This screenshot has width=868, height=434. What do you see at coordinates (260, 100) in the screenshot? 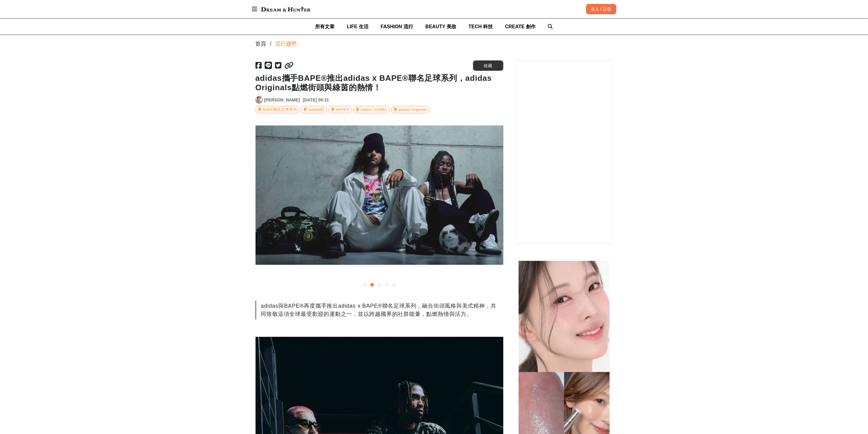
I see `img: Avatar` at bounding box center [260, 100].